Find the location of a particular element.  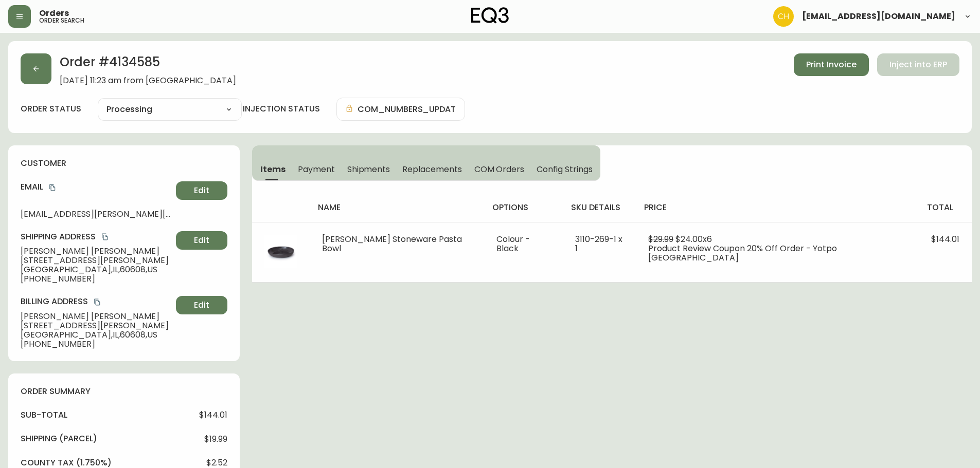

h4: customer is located at coordinates (124, 164).